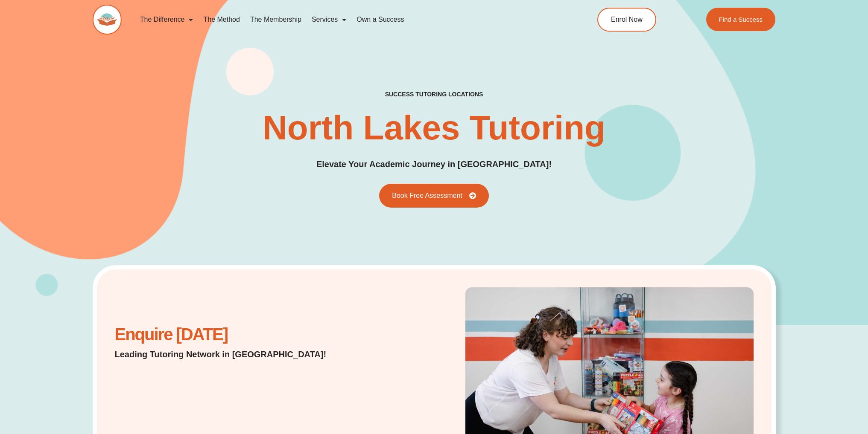 This screenshot has height=434, width=868. What do you see at coordinates (741, 19) in the screenshot?
I see `a: Find a Success` at bounding box center [741, 19].